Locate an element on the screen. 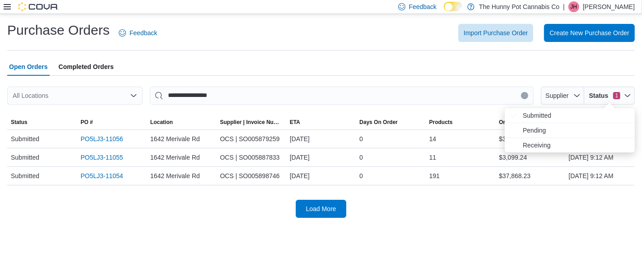 The image size is (642, 276). span: Import Purchase Order is located at coordinates (496, 33).